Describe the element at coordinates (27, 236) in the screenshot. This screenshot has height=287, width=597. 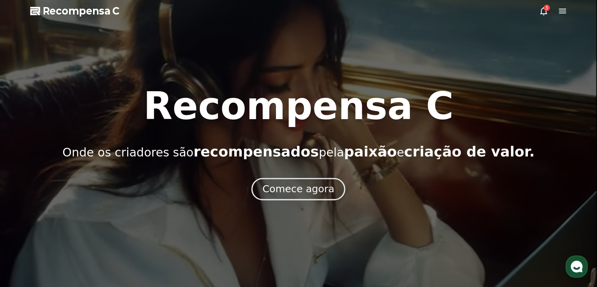
I see `span: Home` at that location.